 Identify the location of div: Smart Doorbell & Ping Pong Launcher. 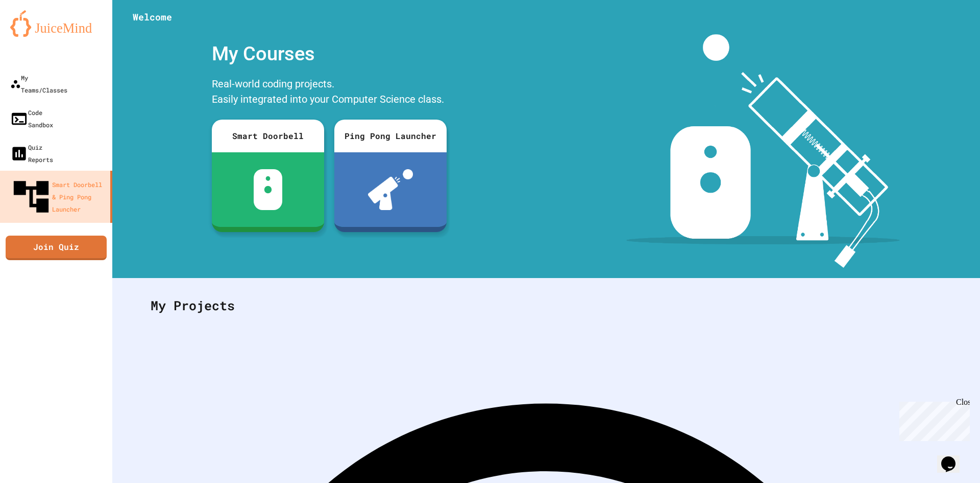
(58, 197).